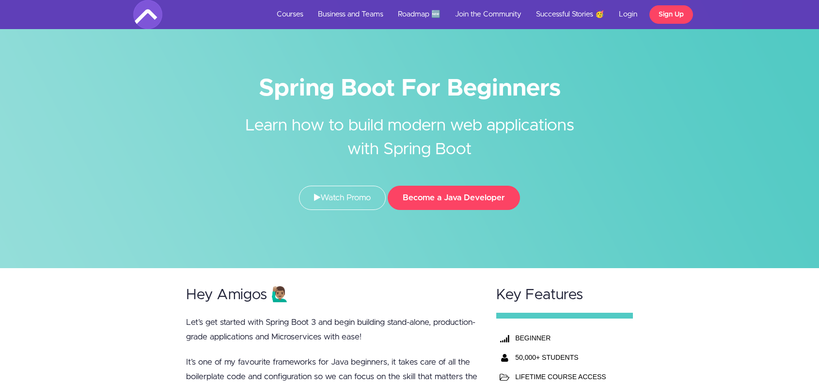 This screenshot has height=385, width=819. Describe the element at coordinates (567, 338) in the screenshot. I see `th: BEGINNER` at that location.